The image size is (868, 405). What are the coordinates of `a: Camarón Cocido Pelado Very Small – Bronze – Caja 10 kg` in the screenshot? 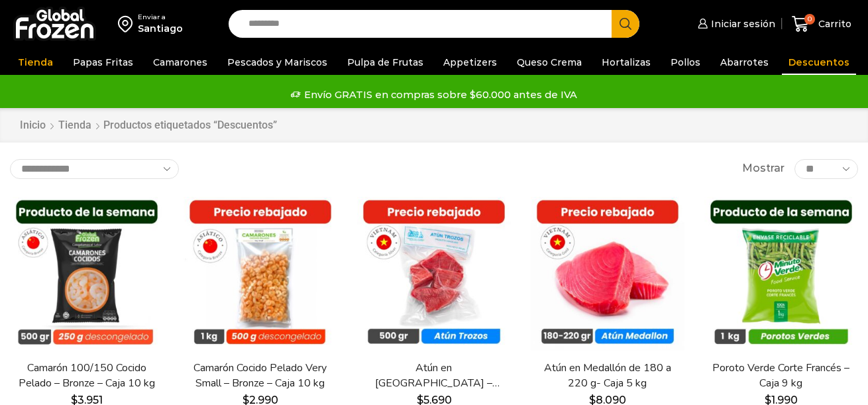 It's located at (261, 376).